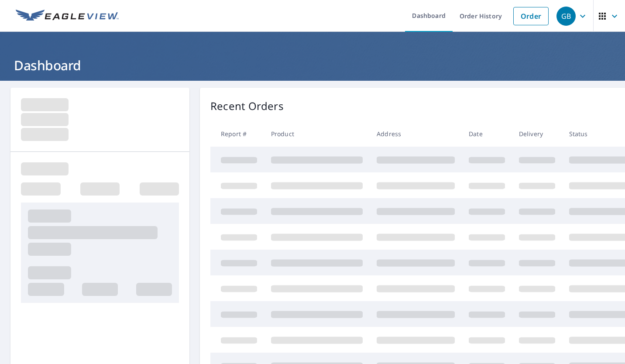  Describe the element at coordinates (313, 65) in the screenshot. I see `h1: Dashboard` at that location.